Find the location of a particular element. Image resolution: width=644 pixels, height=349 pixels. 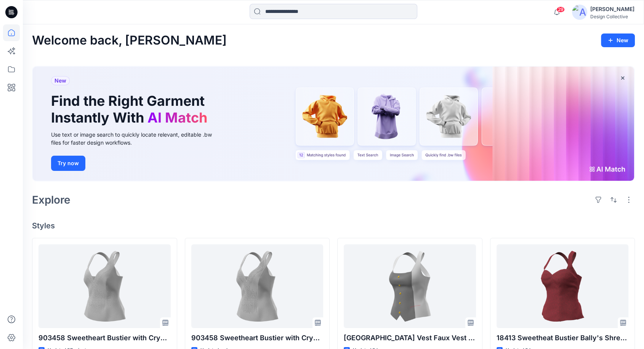

h1: Find the Right Garment Instantly With is located at coordinates (131, 109).